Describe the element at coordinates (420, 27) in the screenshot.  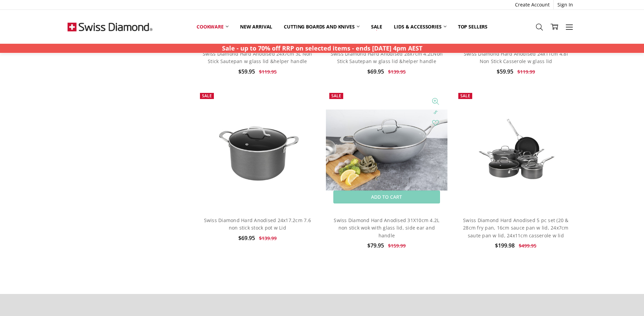
I see `a: Lids & Accessories` at that location.